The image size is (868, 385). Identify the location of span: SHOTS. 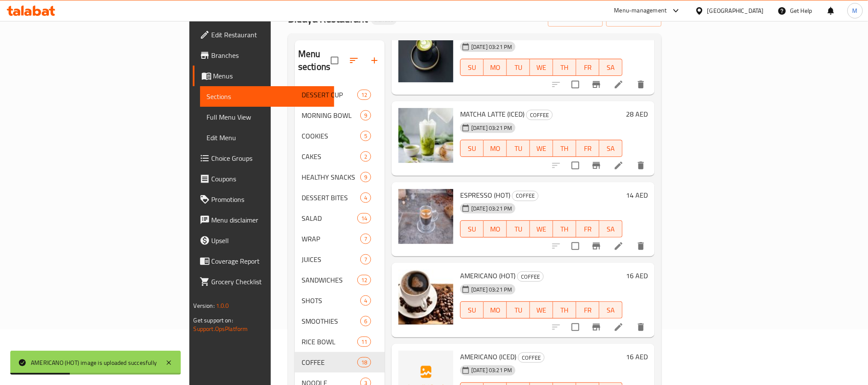
(331, 301).